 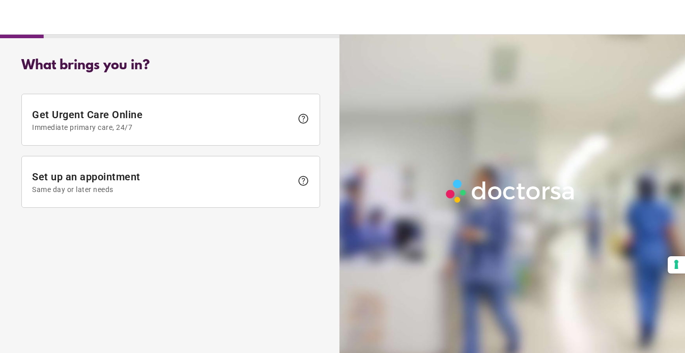 What do you see at coordinates (162, 189) in the screenshot?
I see `span: Same day or later needs` at bounding box center [162, 189].